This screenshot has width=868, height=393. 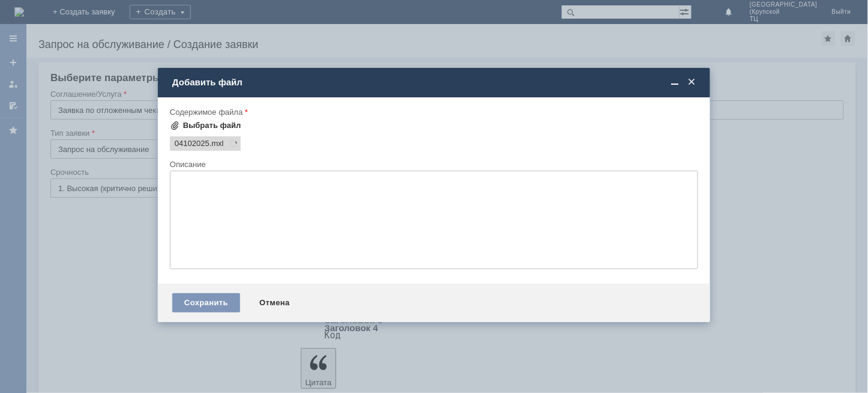 What do you see at coordinates (212, 125) in the screenshot?
I see `div: Выбрать файл` at bounding box center [212, 125].